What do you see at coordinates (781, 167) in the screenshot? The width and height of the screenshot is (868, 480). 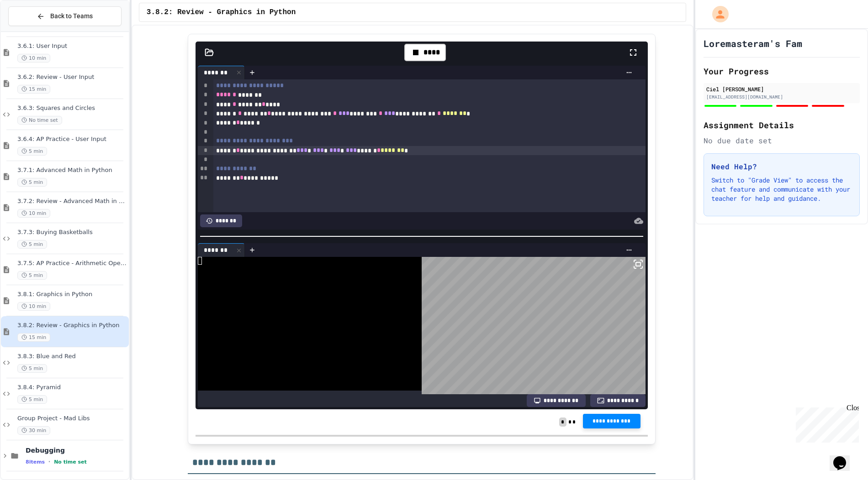 I see `h3: Need Help?` at bounding box center [781, 167].